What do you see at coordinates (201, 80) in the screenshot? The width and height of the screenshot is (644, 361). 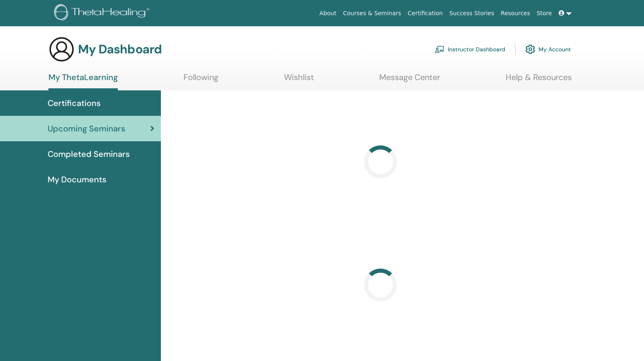 I see `a: Following` at bounding box center [201, 80].